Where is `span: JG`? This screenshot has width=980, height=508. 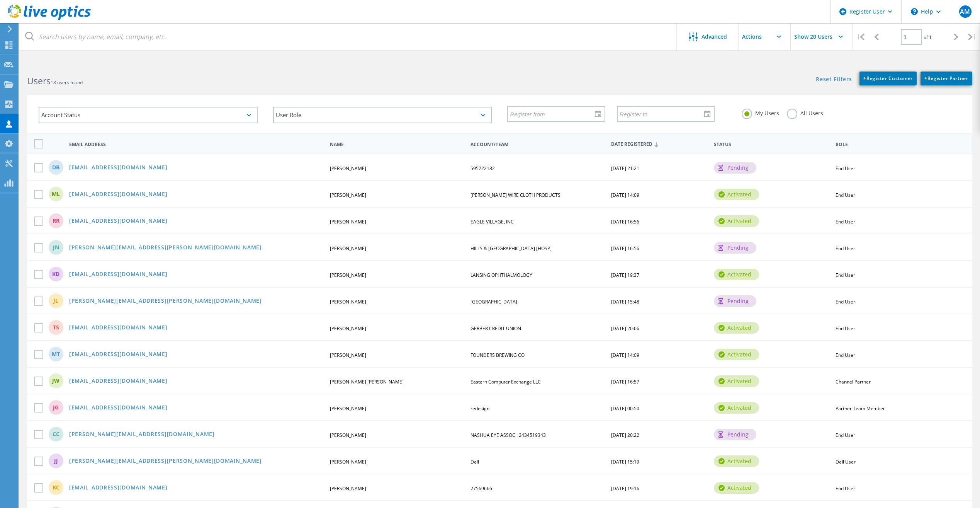 span: JG is located at coordinates (55, 408).